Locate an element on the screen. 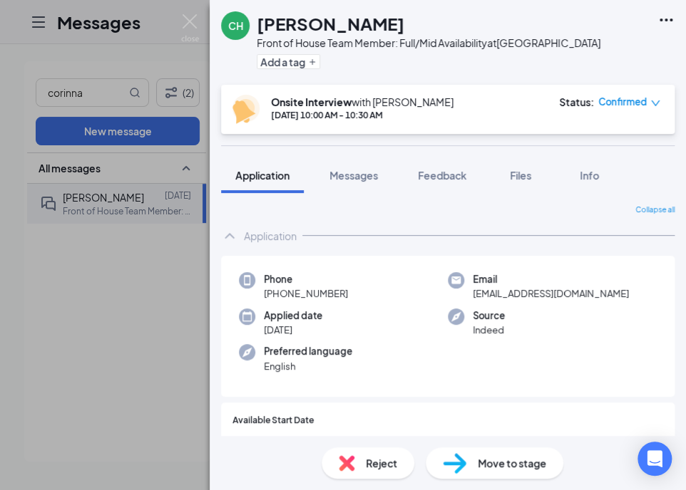 Image resolution: width=686 pixels, height=490 pixels. div: Status : is located at coordinates (576, 102).